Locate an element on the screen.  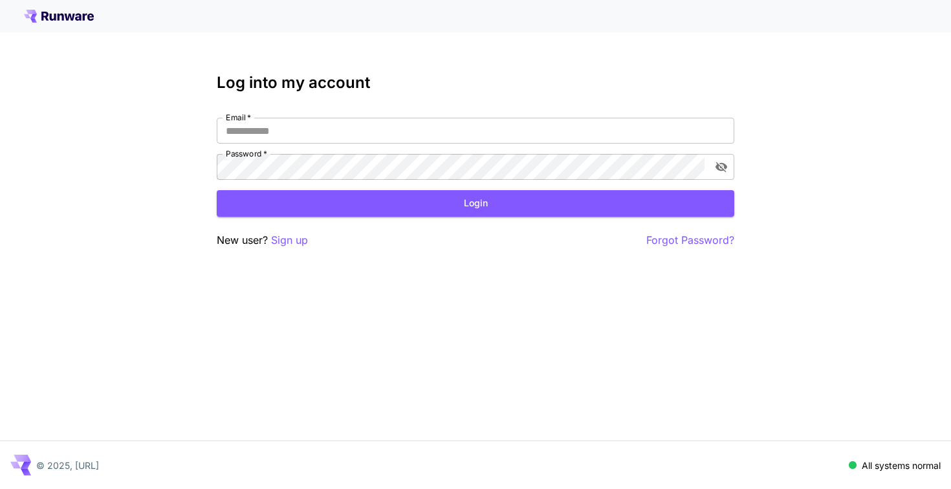
h3: Log into my account is located at coordinates (476, 83).